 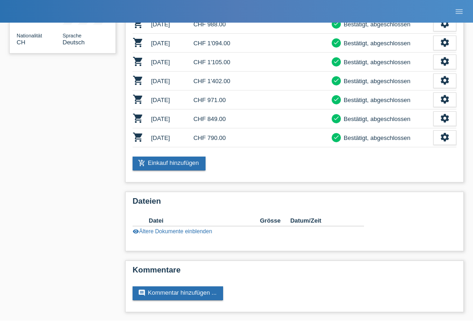 I want to click on td: CHF 1'094.00, so click(x=215, y=43).